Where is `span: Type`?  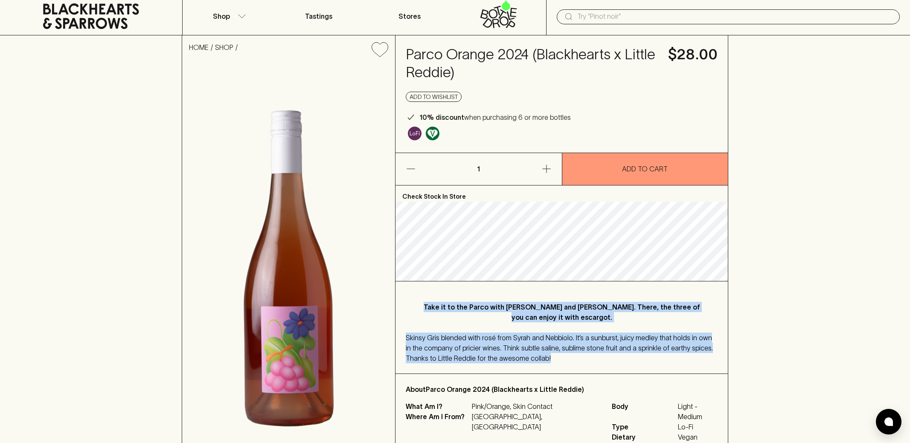 span: Type is located at coordinates (644, 427).